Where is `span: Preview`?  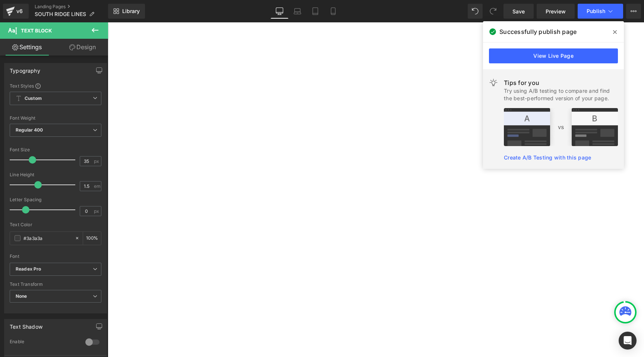
span: Preview is located at coordinates (556, 11).